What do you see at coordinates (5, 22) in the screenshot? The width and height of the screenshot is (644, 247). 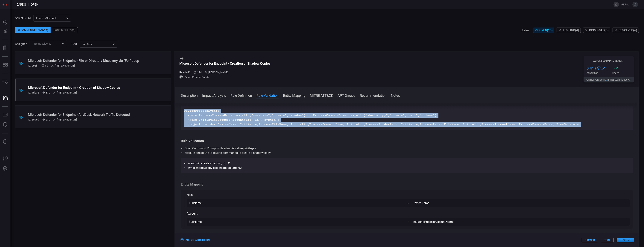 I see `button: Dashboard` at bounding box center [5, 22].